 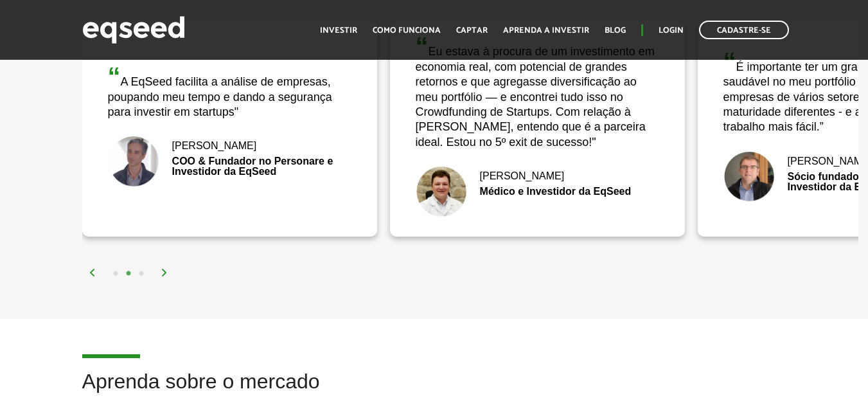 I want to click on button: 2 of 2, so click(x=129, y=274).